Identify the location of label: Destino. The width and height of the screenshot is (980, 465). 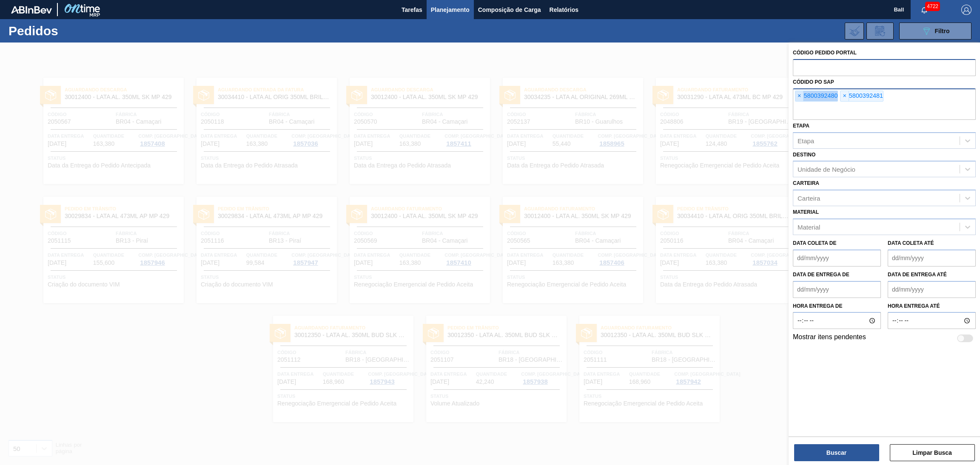
(804, 155).